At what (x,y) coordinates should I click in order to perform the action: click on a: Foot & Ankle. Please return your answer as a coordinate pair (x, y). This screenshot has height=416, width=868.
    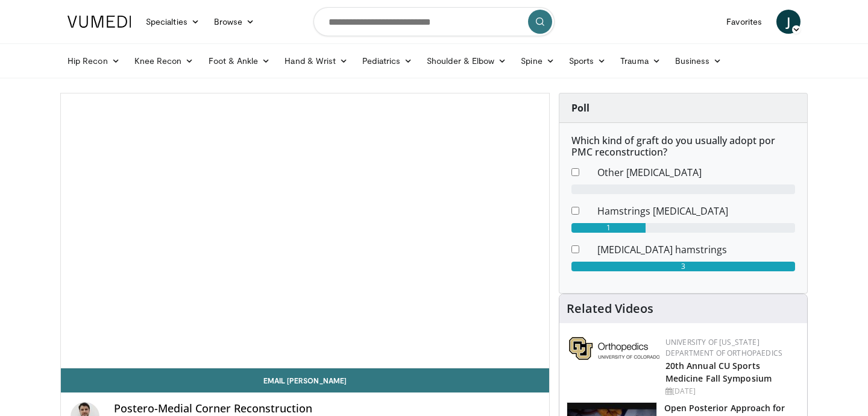
    Looking at the image, I should click on (239, 61).